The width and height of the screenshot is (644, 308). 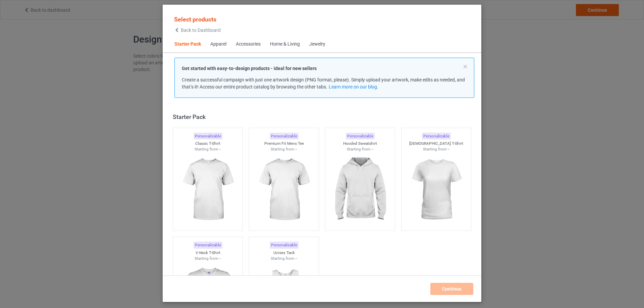 What do you see at coordinates (285, 44) in the screenshot?
I see `div: Home & Living` at bounding box center [285, 44].